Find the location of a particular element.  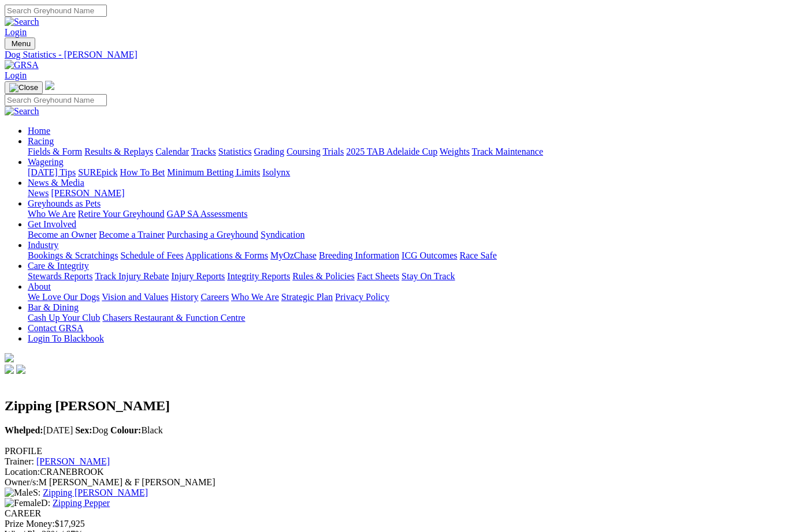

span: Black is located at coordinates (136, 430).